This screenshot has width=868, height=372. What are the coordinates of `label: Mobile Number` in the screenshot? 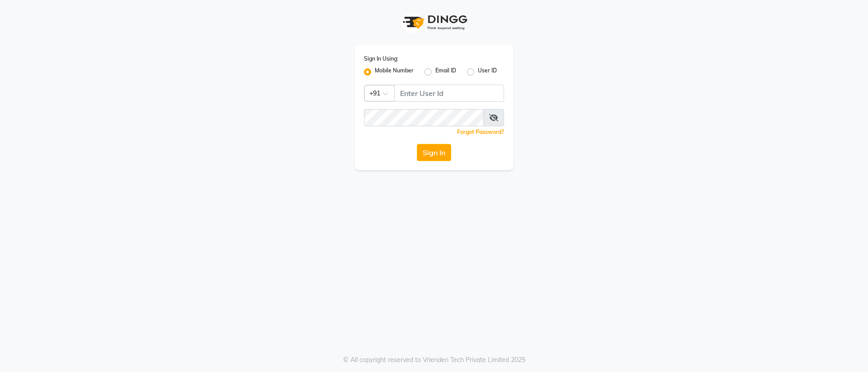 It's located at (395, 72).